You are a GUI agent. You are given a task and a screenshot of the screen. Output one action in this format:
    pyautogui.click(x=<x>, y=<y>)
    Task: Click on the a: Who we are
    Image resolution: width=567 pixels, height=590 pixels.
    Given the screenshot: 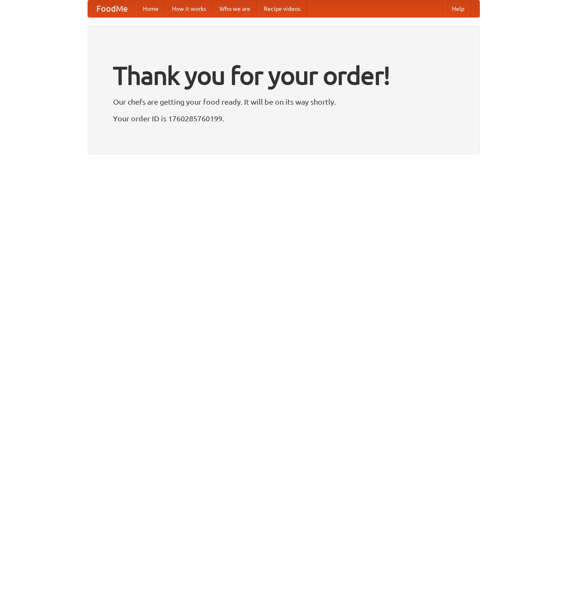 What is the action you would take?
    pyautogui.click(x=235, y=9)
    